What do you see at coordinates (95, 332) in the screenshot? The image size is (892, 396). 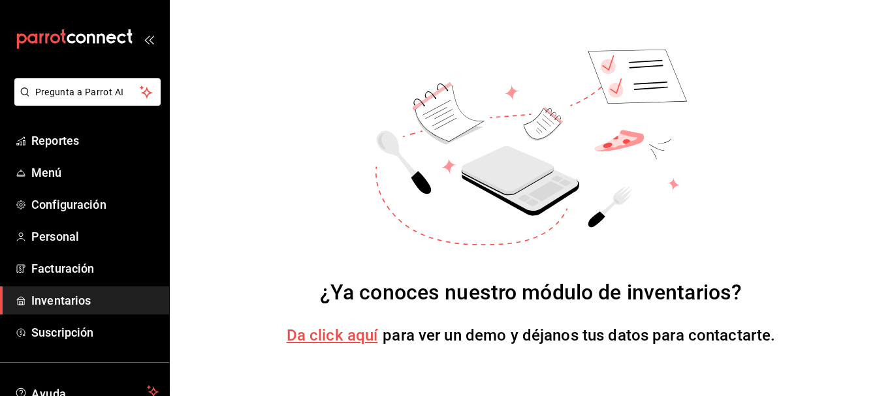 I see `span: Suscripción` at bounding box center [95, 332].